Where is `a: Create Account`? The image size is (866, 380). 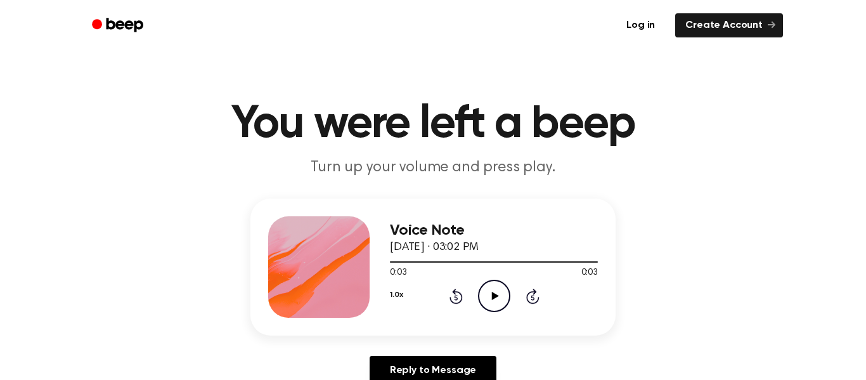 a: Create Account is located at coordinates (729, 25).